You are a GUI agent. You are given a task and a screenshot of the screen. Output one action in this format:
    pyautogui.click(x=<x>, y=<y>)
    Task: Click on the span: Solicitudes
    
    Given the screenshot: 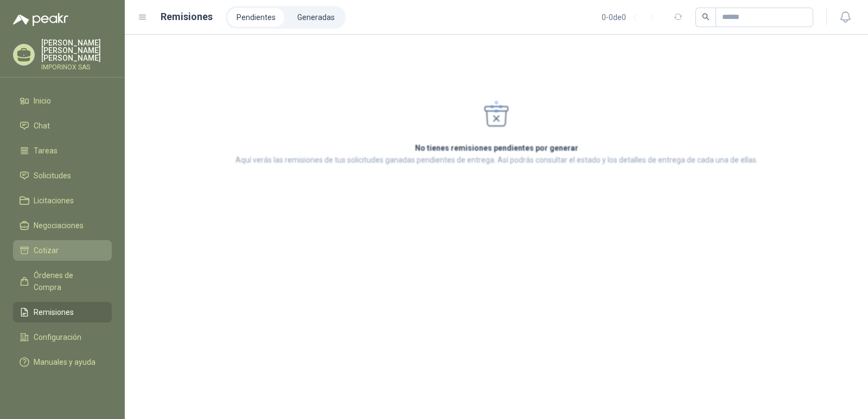 What is the action you would take?
    pyautogui.click(x=52, y=176)
    